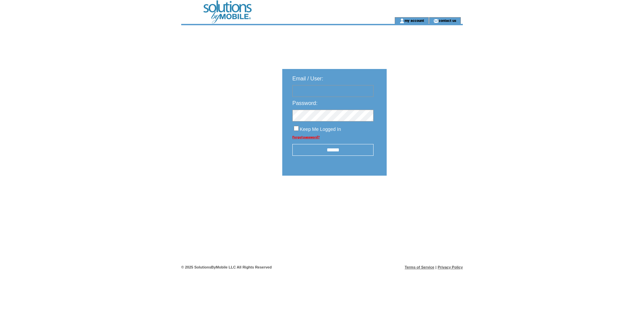 This screenshot has height=321, width=644. What do you see at coordinates (447, 20) in the screenshot?
I see `a: contact us` at bounding box center [447, 20].